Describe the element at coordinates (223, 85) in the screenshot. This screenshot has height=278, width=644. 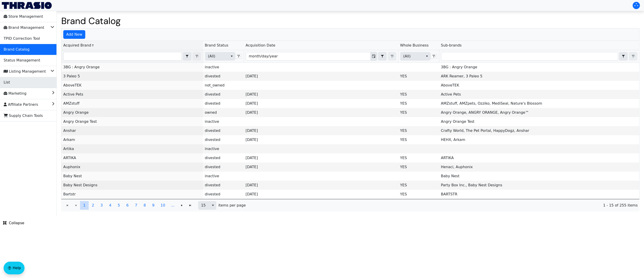
I see `td: not_owned` at that location.